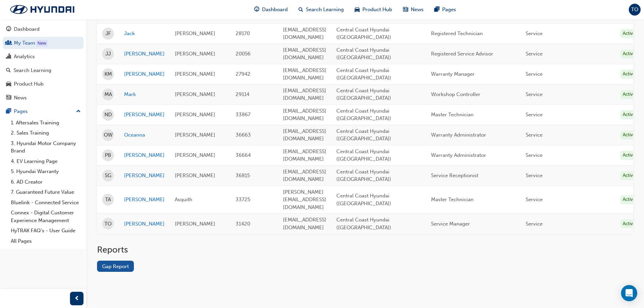 The image size is (644, 308). Describe the element at coordinates (242, 176) in the screenshot. I see `span: 36815` at that location.